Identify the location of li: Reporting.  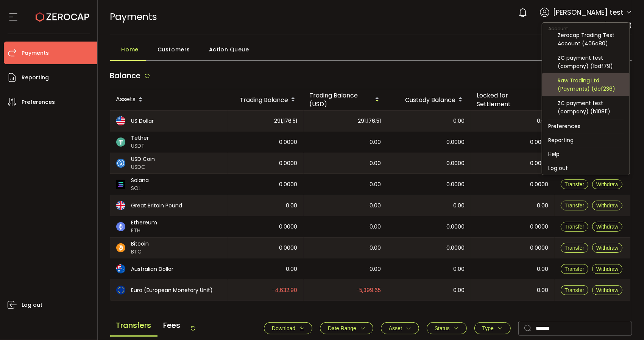
(586, 140).